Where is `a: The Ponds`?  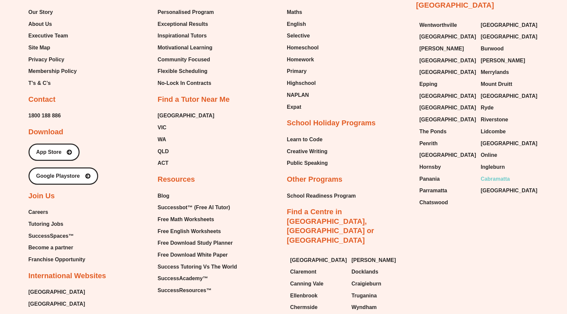
a: The Ponds is located at coordinates (447, 132).